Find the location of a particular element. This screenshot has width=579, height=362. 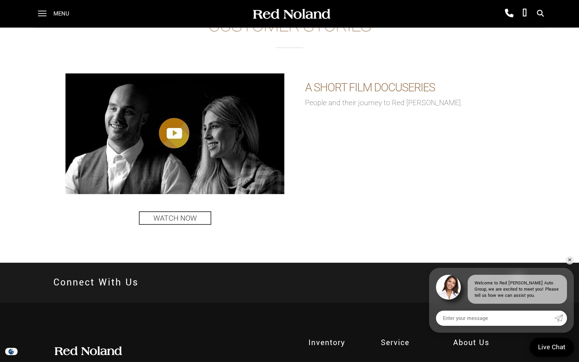

a: Live Chat is located at coordinates (552, 347).